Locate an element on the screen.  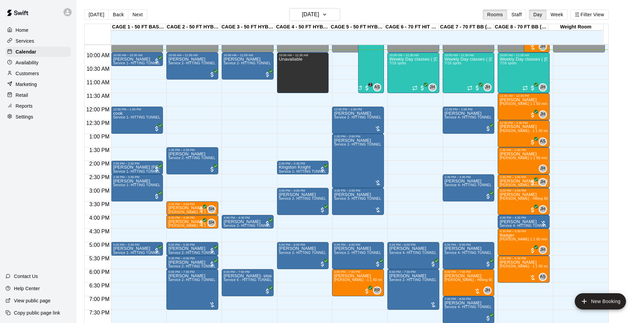
div: Settings is located at coordinates (38, 117).